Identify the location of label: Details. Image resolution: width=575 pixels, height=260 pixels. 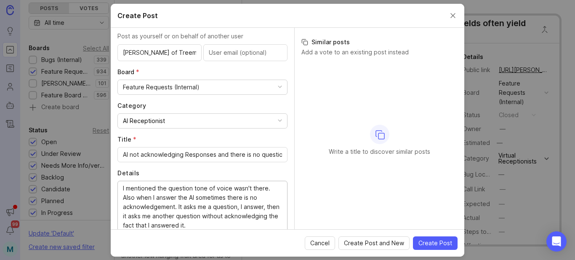
(203, 173).